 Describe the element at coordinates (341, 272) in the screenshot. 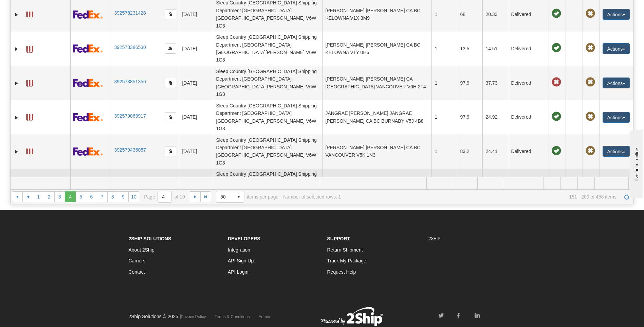

I see `a: Request Help` at that location.